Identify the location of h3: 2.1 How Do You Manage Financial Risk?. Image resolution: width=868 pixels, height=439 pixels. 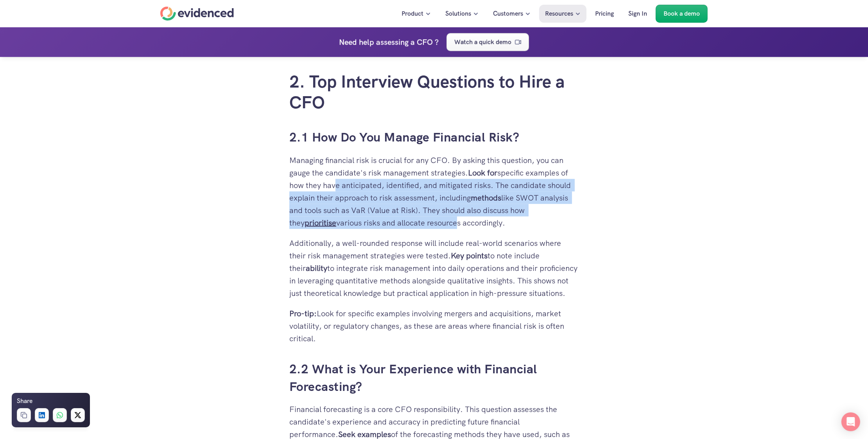
(434, 138).